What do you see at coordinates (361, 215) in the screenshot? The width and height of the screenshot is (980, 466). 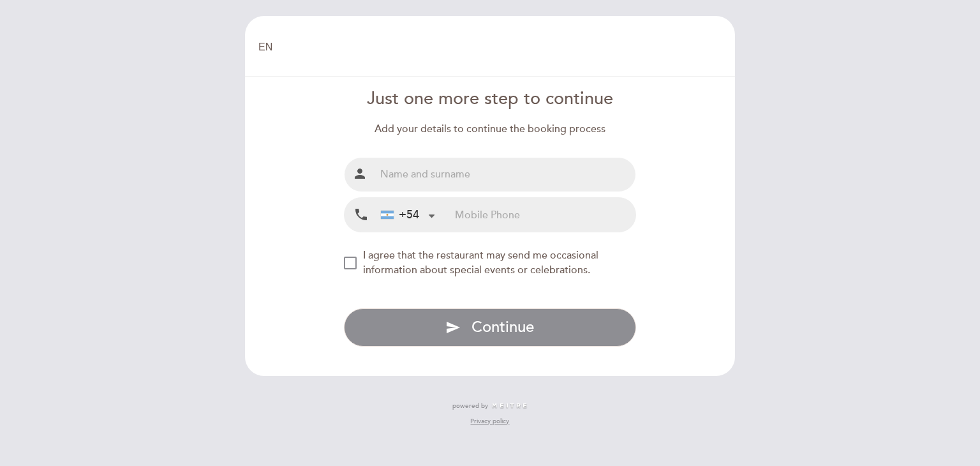 I see `i: local_phone` at bounding box center [361, 215].